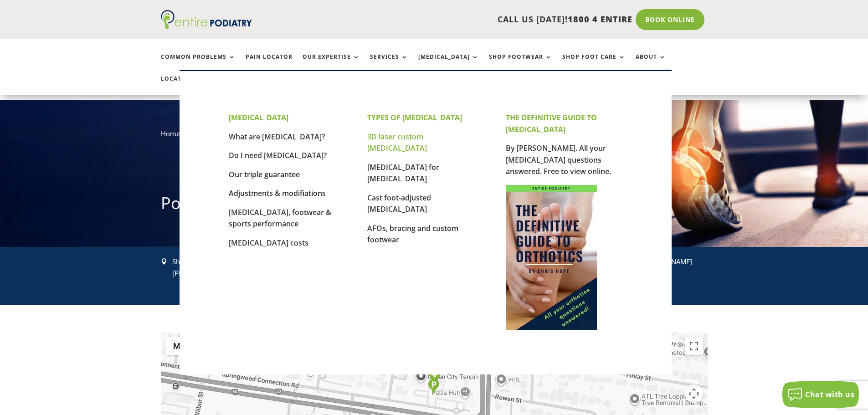  Describe the element at coordinates (332, 64) in the screenshot. I see `a: Our Expertise` at that location.